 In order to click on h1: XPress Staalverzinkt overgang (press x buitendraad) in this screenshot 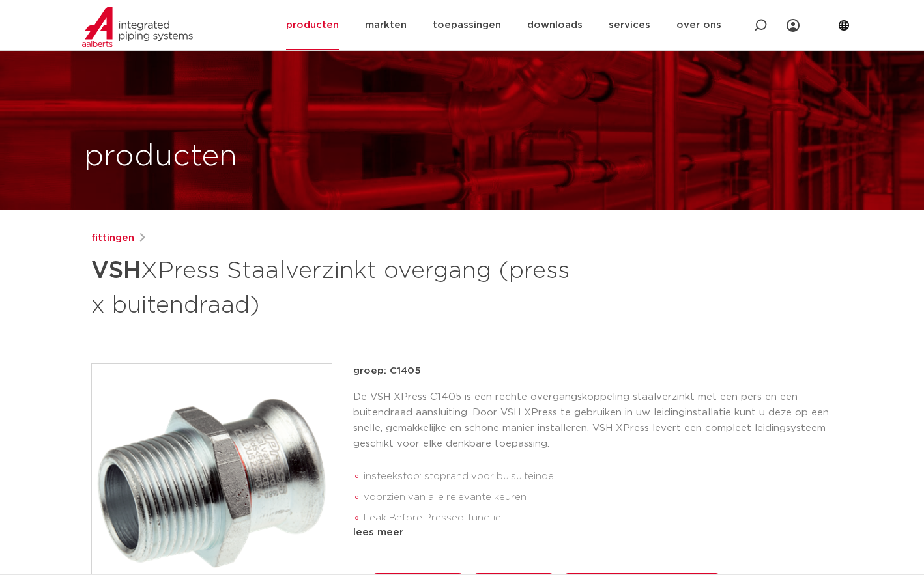, I will do `click(335, 287)`.